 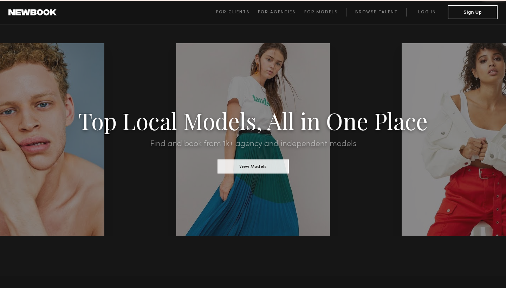 I want to click on span: For Agencies, so click(x=276, y=12).